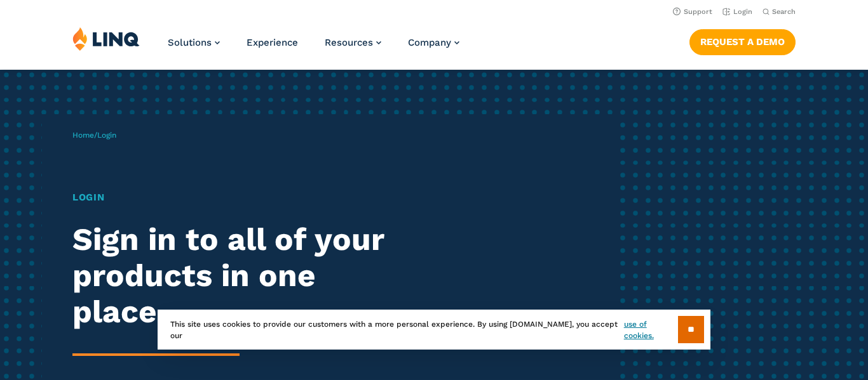 Image resolution: width=868 pixels, height=380 pixels. What do you see at coordinates (240, 198) in the screenshot?
I see `h1: Login` at bounding box center [240, 198].